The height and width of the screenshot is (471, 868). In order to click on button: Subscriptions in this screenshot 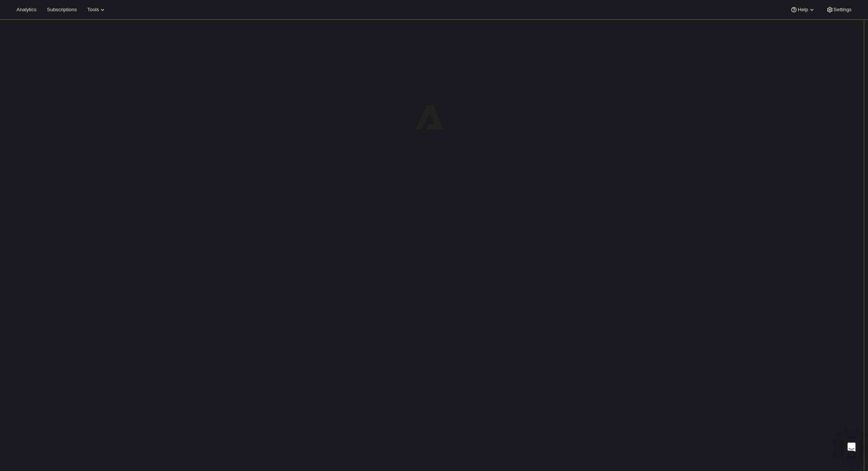, I will do `click(62, 10)`.